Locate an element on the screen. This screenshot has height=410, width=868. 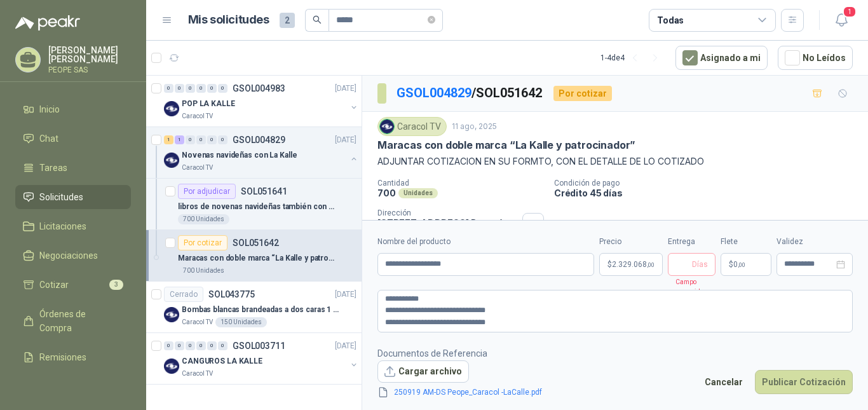
div: Cerrado is located at coordinates (184, 294).